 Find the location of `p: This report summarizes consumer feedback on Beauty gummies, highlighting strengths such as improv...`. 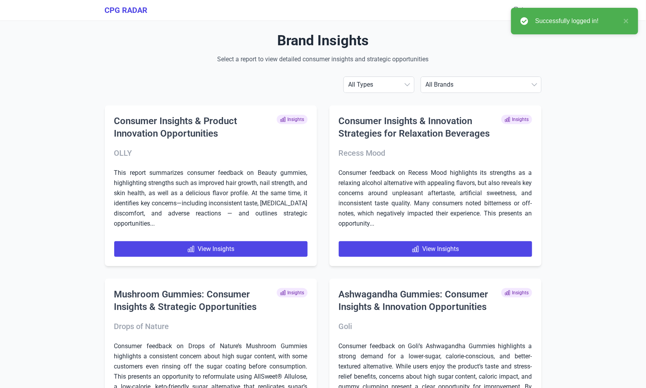

p: This report summarizes consumer feedback on Beauty gummies, highlighting strengths such as improv... is located at coordinates (211, 198).